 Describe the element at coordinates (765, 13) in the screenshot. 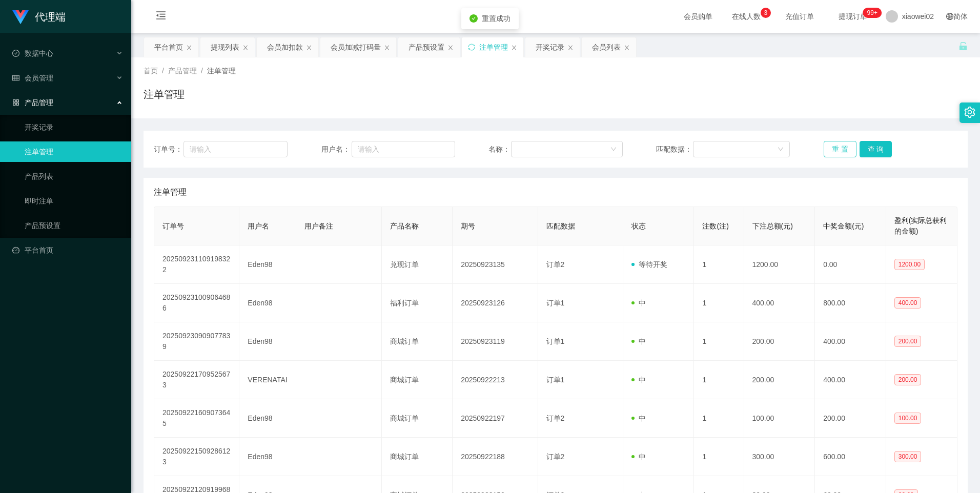

I see `sup: 3` at that location.